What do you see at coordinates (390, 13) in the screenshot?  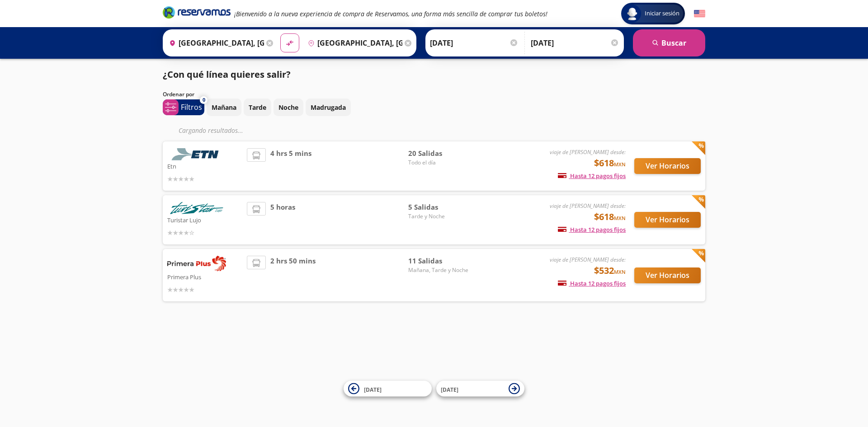 I see `em: ¡Bienvenido a la nueva experiencia de compra de Reservamos, una forma más sencilla de comprar tus...` at bounding box center [390, 13].